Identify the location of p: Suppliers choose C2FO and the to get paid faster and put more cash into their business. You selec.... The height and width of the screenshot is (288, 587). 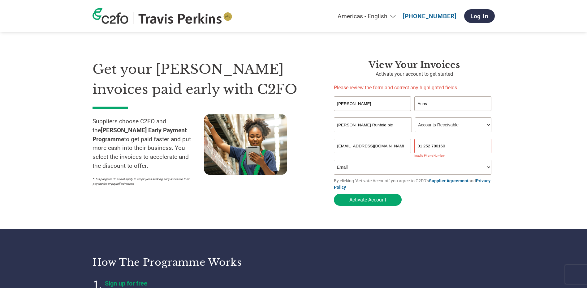
(148, 144).